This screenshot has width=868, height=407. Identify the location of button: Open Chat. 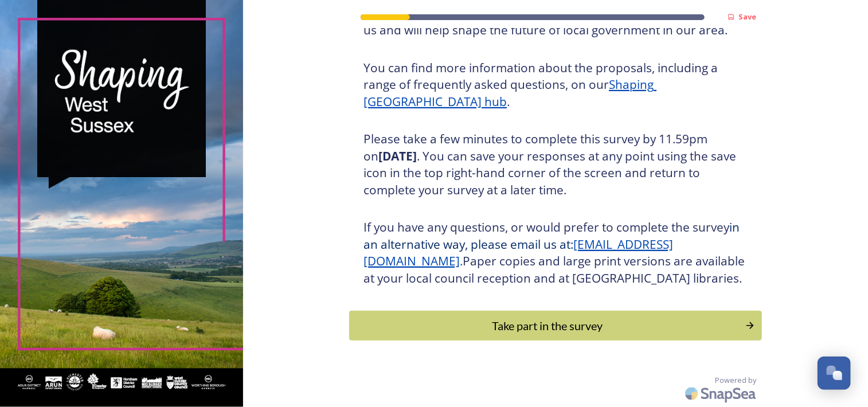
(834, 373).